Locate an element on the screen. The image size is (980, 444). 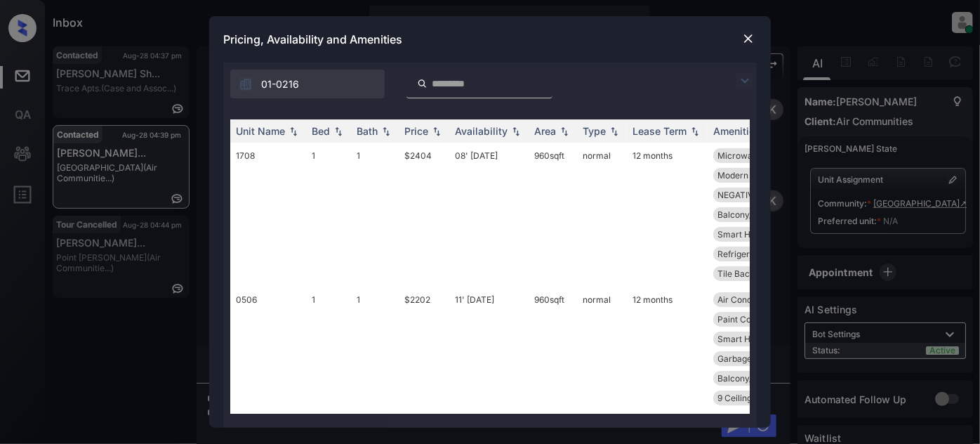
span: Modern Cabinetr... is located at coordinates (754, 174).